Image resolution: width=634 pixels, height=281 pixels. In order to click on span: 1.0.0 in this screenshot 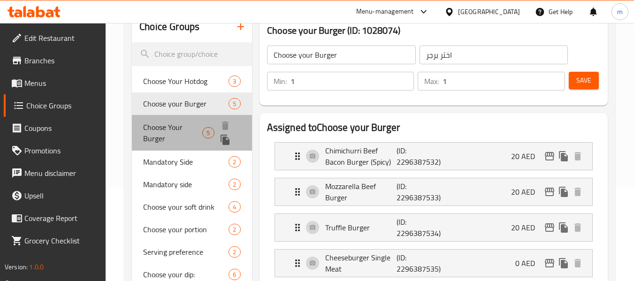, I will do `click(36, 267)`.